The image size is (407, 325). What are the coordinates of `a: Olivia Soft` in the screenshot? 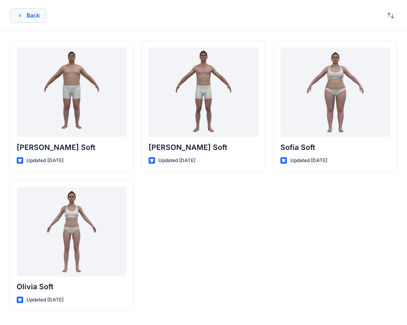 It's located at (72, 232).